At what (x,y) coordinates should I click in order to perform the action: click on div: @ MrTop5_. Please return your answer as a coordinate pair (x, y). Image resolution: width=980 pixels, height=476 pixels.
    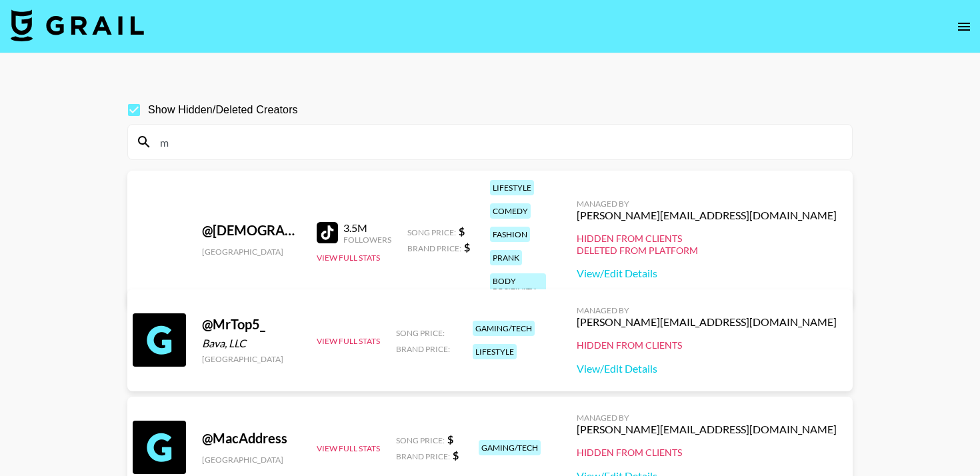
    Looking at the image, I should click on (251, 324).